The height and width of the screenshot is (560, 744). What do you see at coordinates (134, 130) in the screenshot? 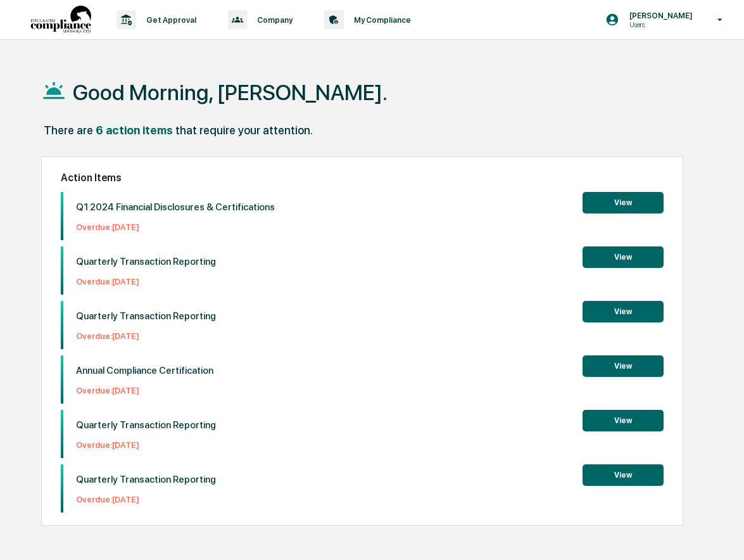
I see `div: 6 action items` at bounding box center [134, 130].